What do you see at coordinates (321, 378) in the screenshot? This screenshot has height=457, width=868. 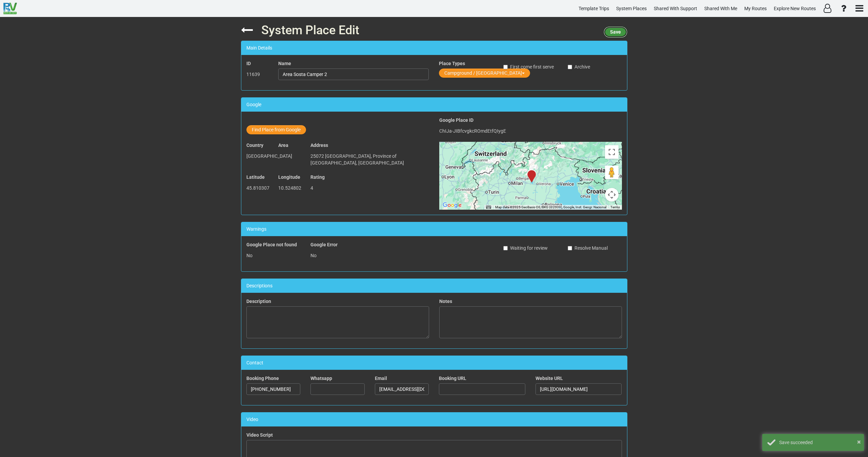 I see `label: Whatsapp` at bounding box center [321, 378].